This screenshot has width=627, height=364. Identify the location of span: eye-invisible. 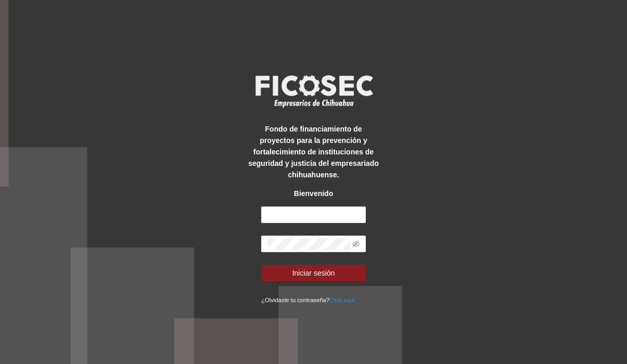
(356, 244).